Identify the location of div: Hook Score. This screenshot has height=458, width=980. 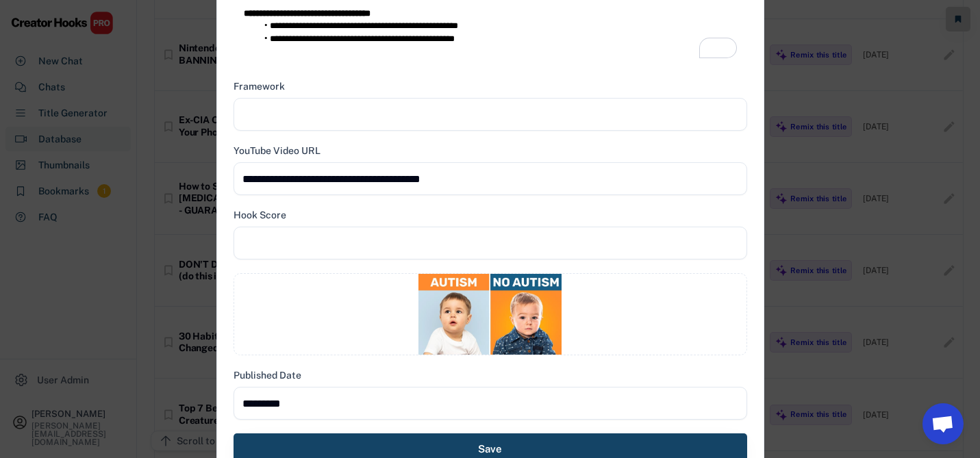
(259, 215).